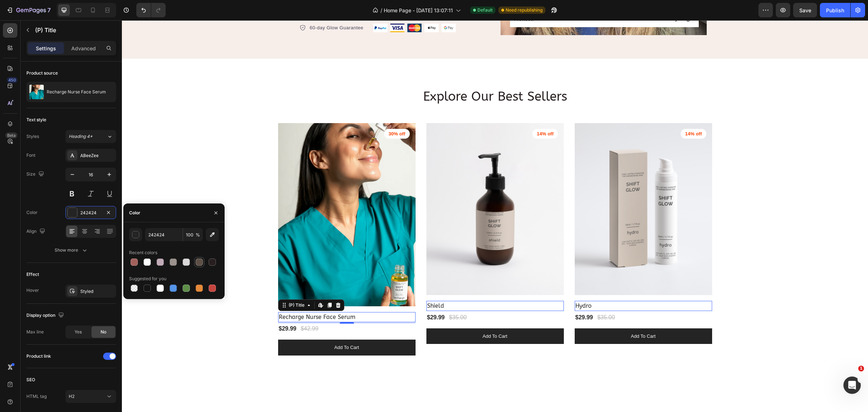  I want to click on img: product feature img, so click(37, 92).